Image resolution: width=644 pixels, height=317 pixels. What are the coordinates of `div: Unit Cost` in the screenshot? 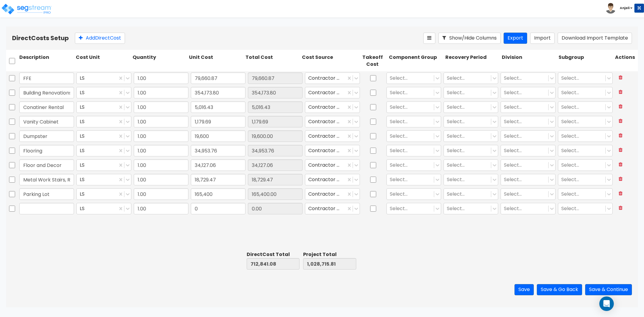 It's located at (216, 61).